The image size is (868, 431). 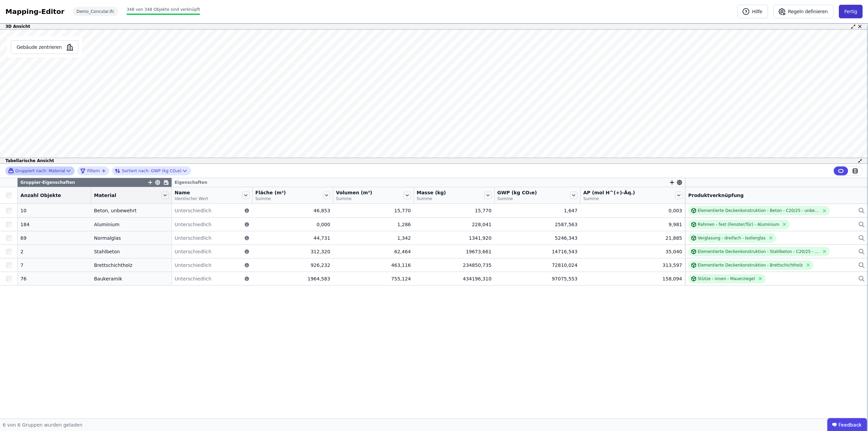 What do you see at coordinates (131, 265) in the screenshot?
I see `div: Brettschichtholz` at bounding box center [131, 265].